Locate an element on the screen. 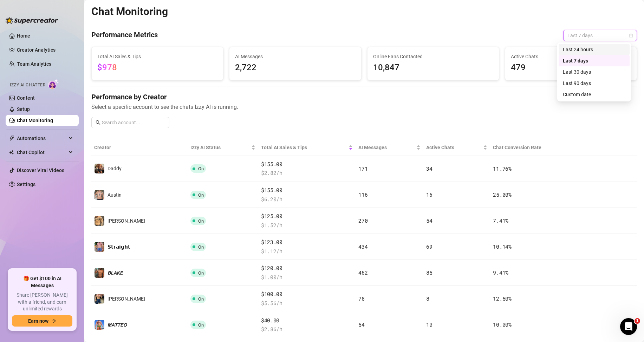 This screenshot has height=342, width=644. span: arrow-right is located at coordinates (54, 321).